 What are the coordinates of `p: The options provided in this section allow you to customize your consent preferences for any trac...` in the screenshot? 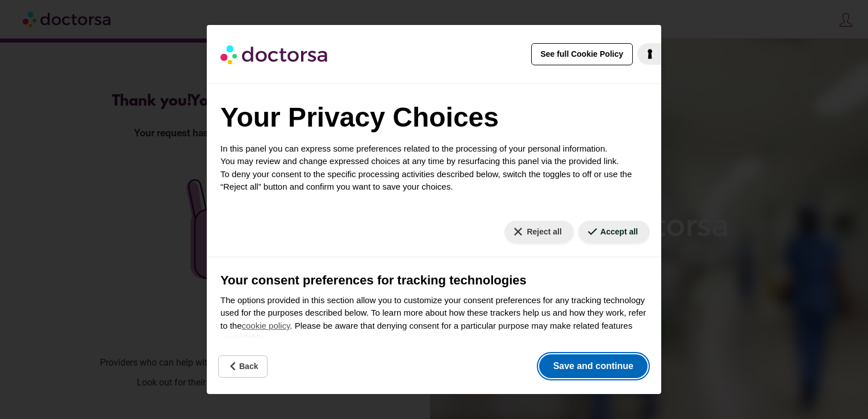 It's located at (434, 320).